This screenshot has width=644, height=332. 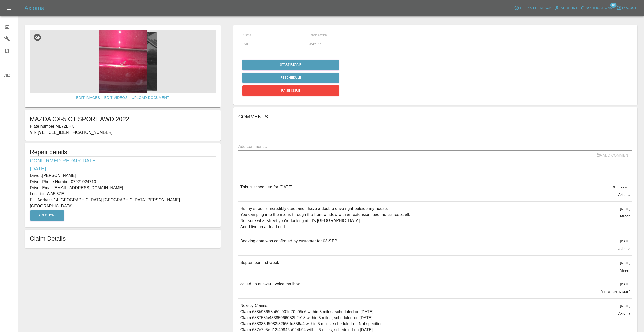 What do you see at coordinates (569, 8) in the screenshot?
I see `span: Account` at bounding box center [569, 8].